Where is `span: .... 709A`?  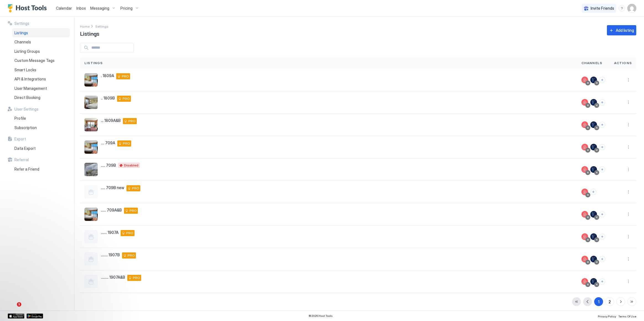 span: .... 709A is located at coordinates (108, 143).